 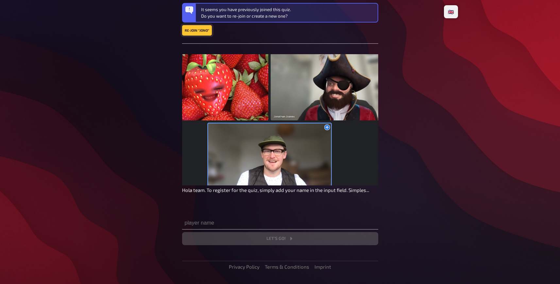 I want to click on img: Screenshot 2025-08-21 at 11.54.39, so click(x=280, y=120).